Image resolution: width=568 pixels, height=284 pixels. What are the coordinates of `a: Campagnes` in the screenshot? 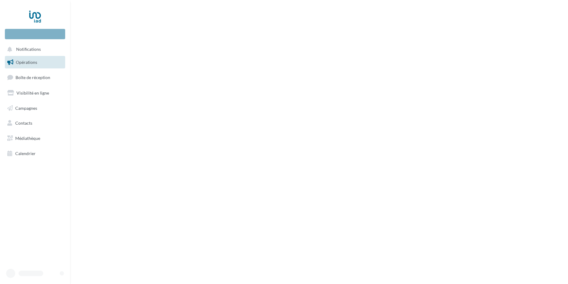 It's located at (35, 108).